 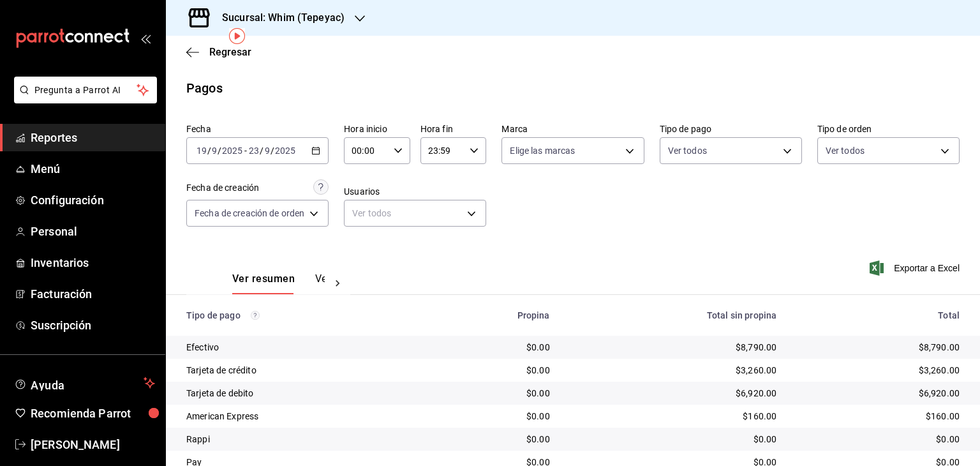 What do you see at coordinates (237, 36) in the screenshot?
I see `button: Tooltip marker` at bounding box center [237, 36].